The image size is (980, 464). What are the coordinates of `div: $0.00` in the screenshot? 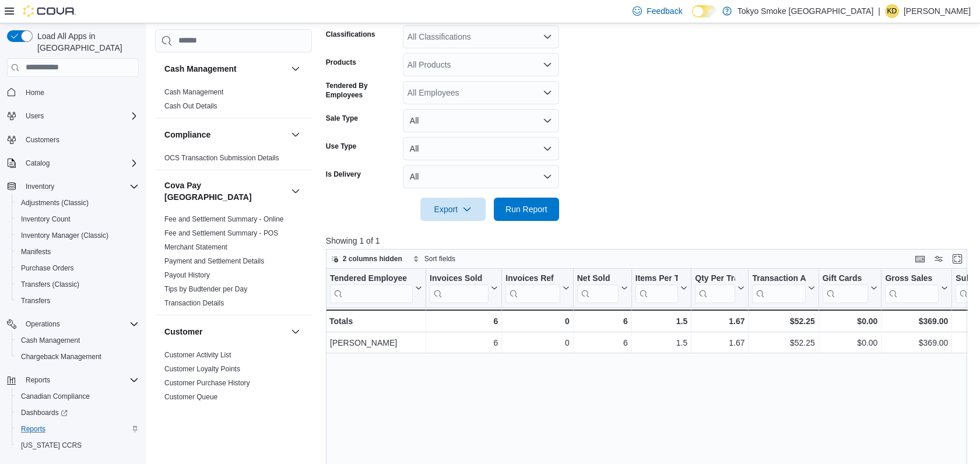 It's located at (849, 342).